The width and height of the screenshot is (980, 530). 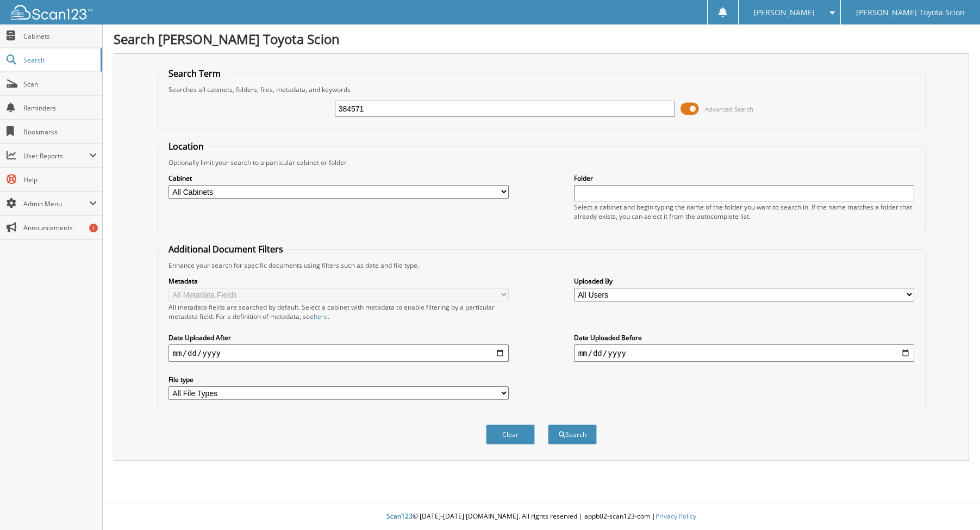 What do you see at coordinates (59, 36) in the screenshot?
I see `span: Cabinets` at bounding box center [59, 36].